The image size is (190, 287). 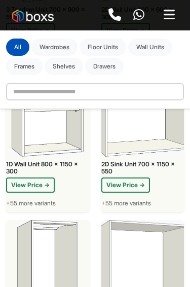 I want to click on button: Shelves, so click(x=64, y=67).